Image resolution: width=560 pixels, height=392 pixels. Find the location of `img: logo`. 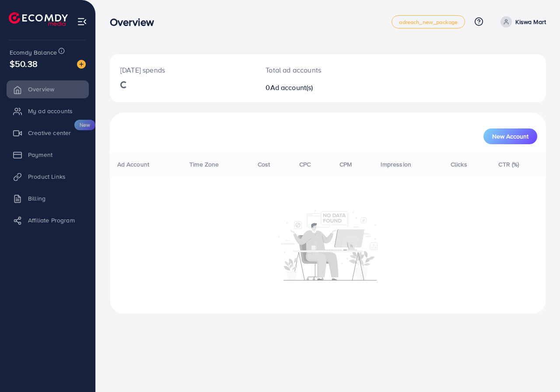

img: logo is located at coordinates (38, 19).